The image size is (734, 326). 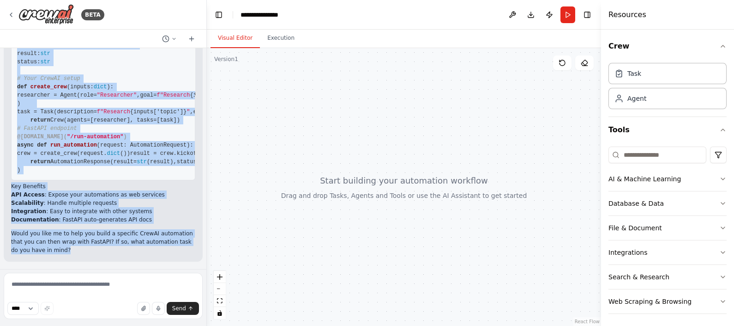 I want to click on li: : Easy to integrate with other systems, so click(x=103, y=211).